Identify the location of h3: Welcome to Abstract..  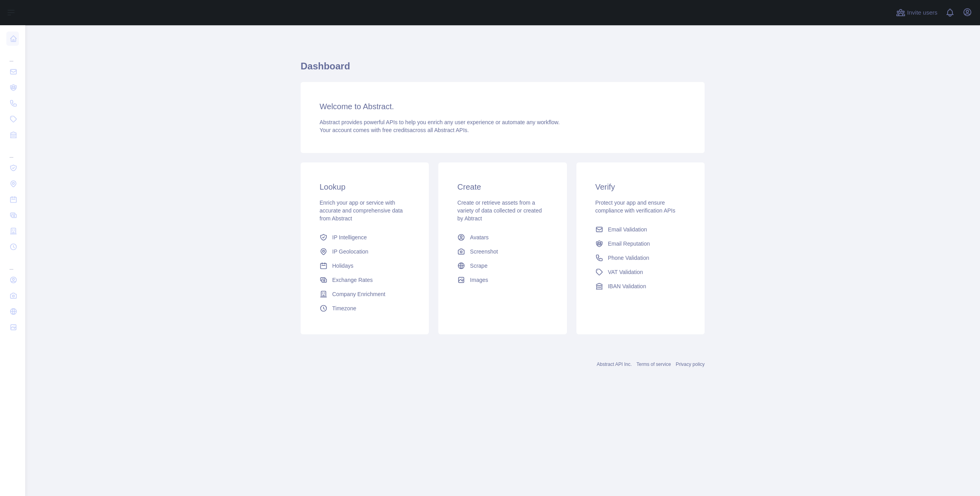
(503, 106).